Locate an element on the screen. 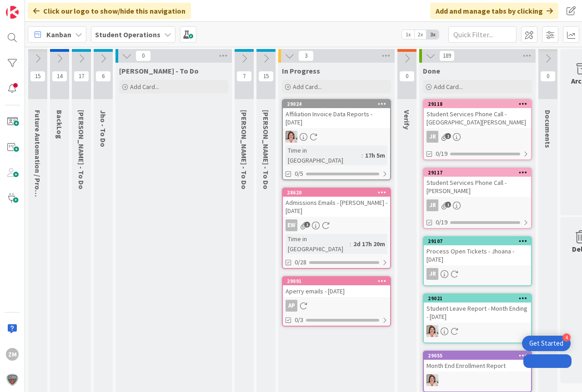 The height and width of the screenshot is (392, 582). span: 189 is located at coordinates (447, 56).